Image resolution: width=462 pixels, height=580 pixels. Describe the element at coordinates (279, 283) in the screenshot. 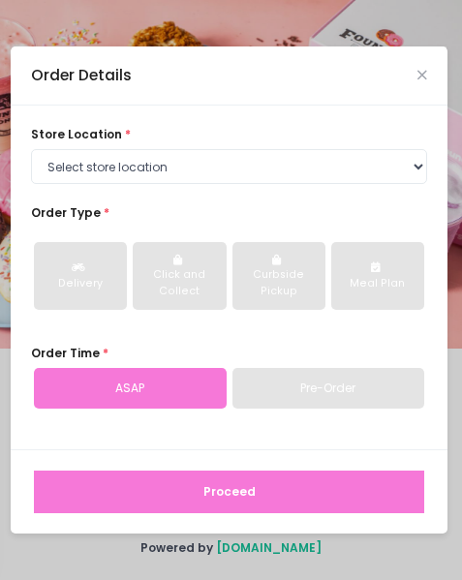

I see `div: Curbside Pickup` at that location.